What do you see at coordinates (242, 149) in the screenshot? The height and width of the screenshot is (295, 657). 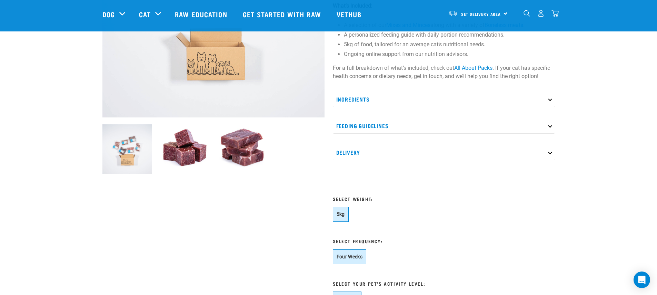 I see `img: 1164 Wallaby Fillets 01` at bounding box center [242, 149].